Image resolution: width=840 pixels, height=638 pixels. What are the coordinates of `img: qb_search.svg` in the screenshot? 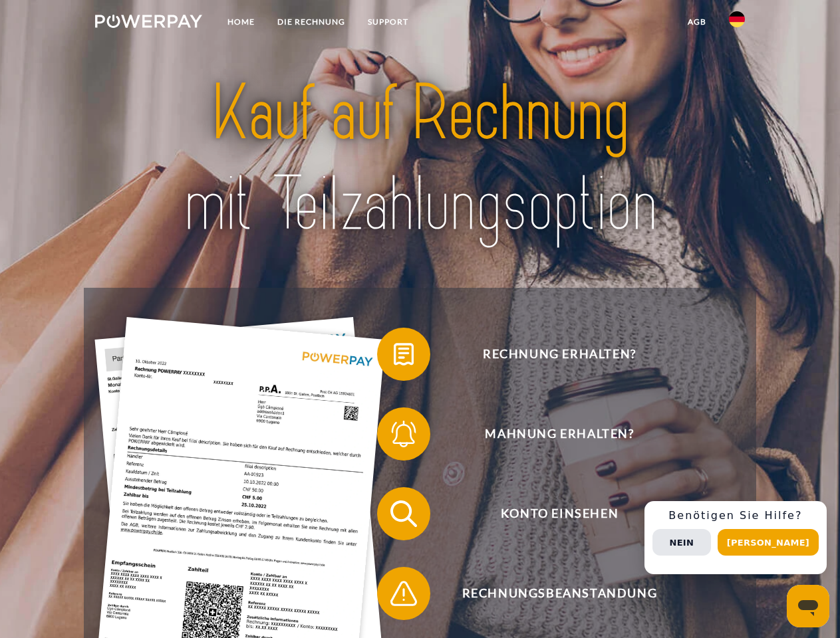 It's located at (404, 514).